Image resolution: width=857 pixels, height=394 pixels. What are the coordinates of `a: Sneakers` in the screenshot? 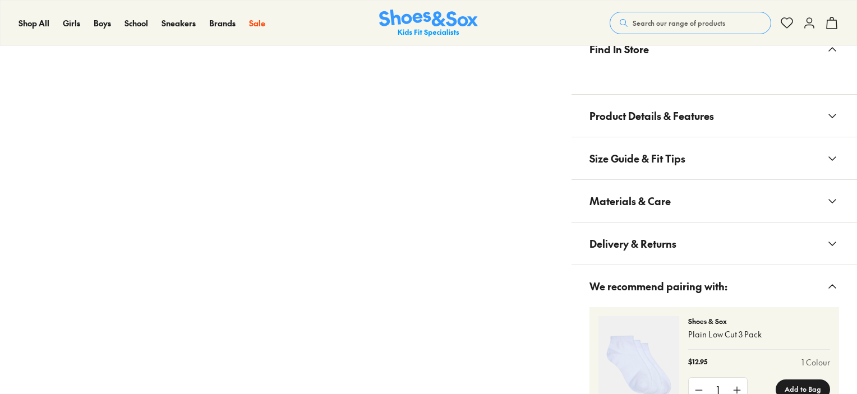 It's located at (178, 23).